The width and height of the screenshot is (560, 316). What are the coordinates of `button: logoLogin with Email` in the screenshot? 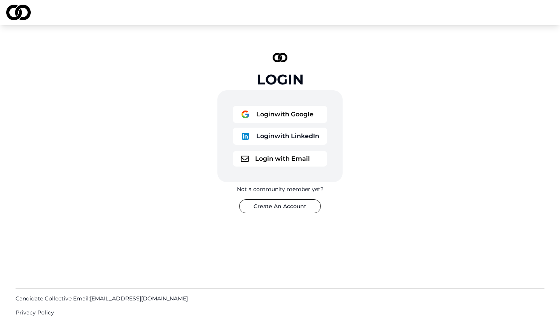 It's located at (280, 159).